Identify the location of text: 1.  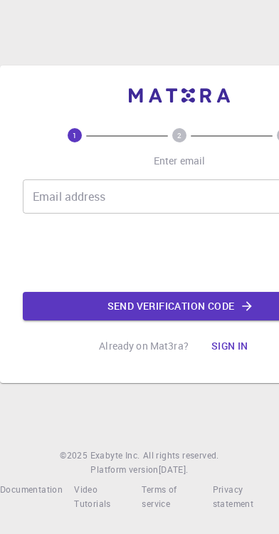
(75, 135).